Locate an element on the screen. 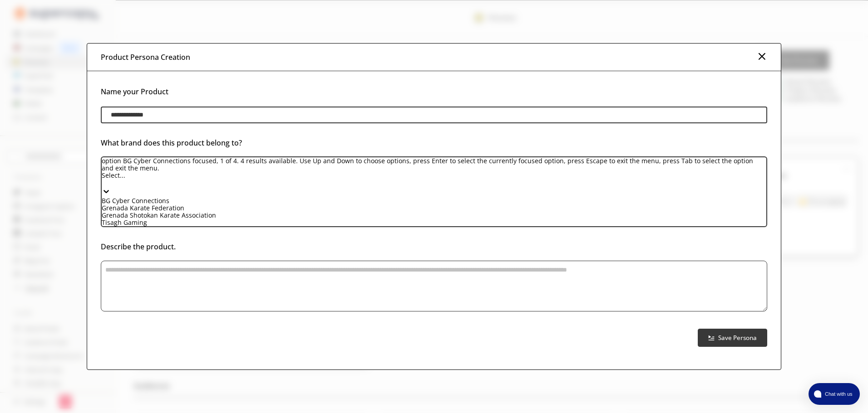 This screenshot has height=413, width=868. span: Chat with us is located at coordinates (838, 394).